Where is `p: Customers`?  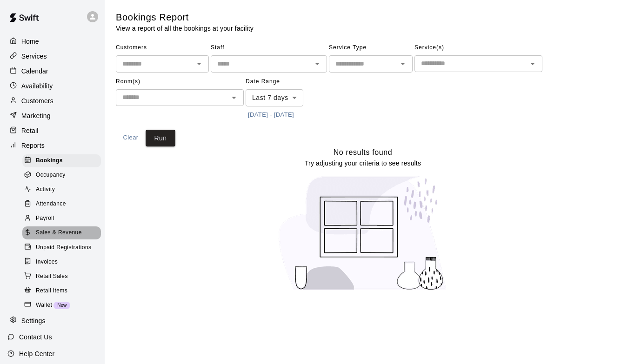
p: Customers is located at coordinates (37, 101).